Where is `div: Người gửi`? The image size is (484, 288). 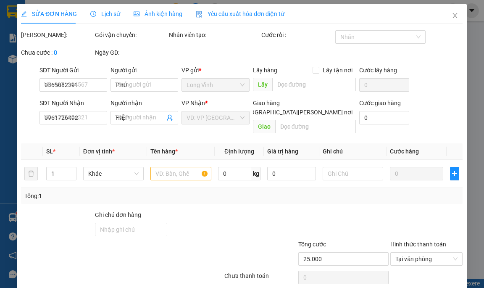
div: Người gửi is located at coordinates (144, 70).